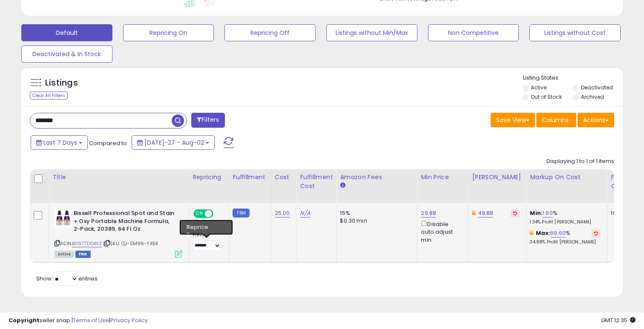  Describe the element at coordinates (580, 161) in the screenshot. I see `div: Displaying 1 to 1 of 1 items` at that location.